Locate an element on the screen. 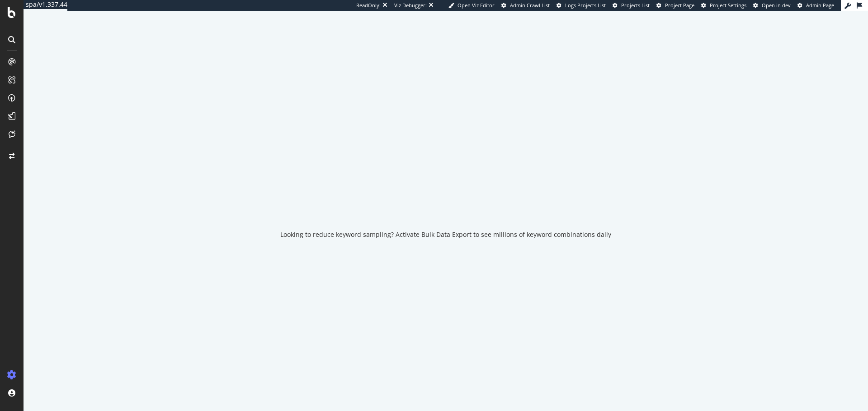 This screenshot has width=868, height=411. span: Open Viz Editor is located at coordinates (476, 5).